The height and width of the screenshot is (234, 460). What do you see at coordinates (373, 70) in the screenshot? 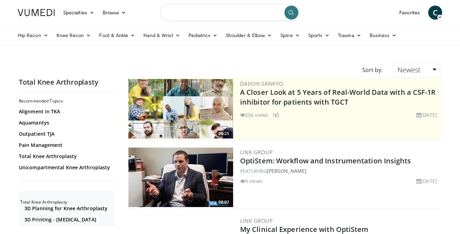
I see `div: Sort by:` at bounding box center [373, 70].